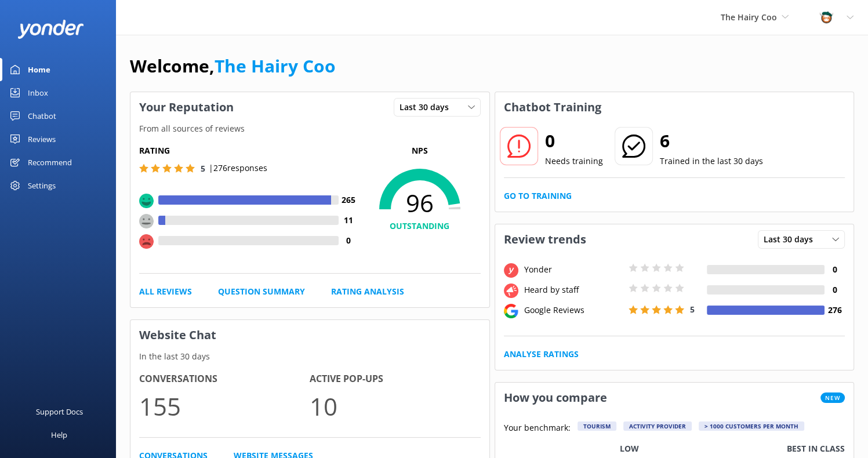 The width and height of the screenshot is (868, 458). What do you see at coordinates (545, 239) in the screenshot?
I see `h3: Review trends` at bounding box center [545, 239].